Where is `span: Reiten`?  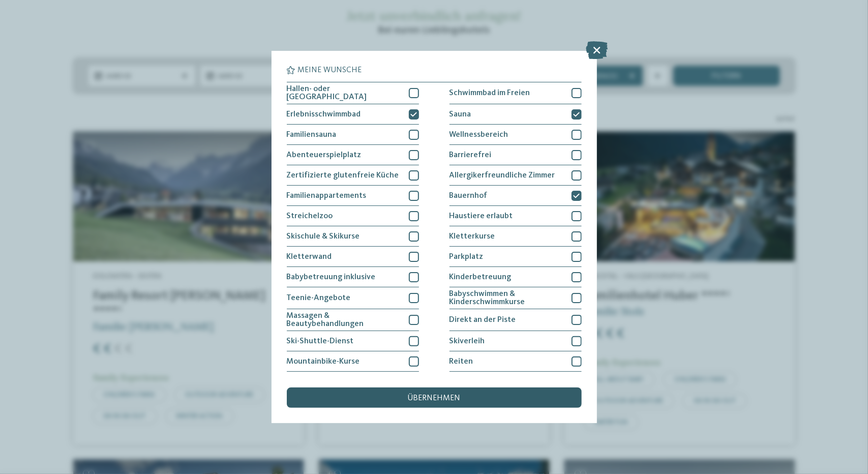
span: Reiten is located at coordinates (461, 361).